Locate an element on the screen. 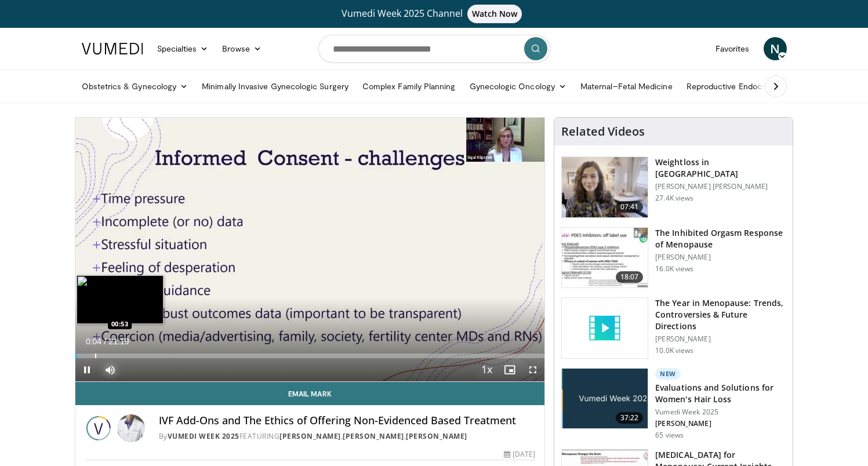 Image resolution: width=868 pixels, height=466 pixels. a: Email Mark is located at coordinates (310, 393).